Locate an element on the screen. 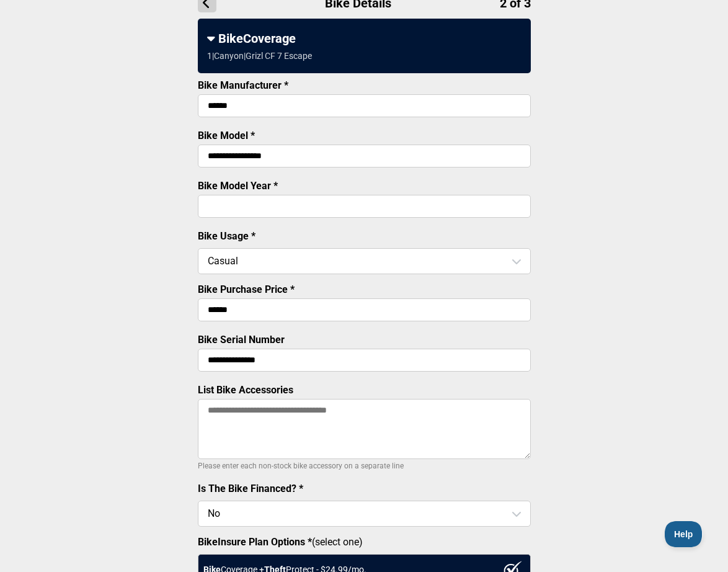 The height and width of the screenshot is (572, 728). strong: BikeInsure Plan Options * is located at coordinates (255, 542).